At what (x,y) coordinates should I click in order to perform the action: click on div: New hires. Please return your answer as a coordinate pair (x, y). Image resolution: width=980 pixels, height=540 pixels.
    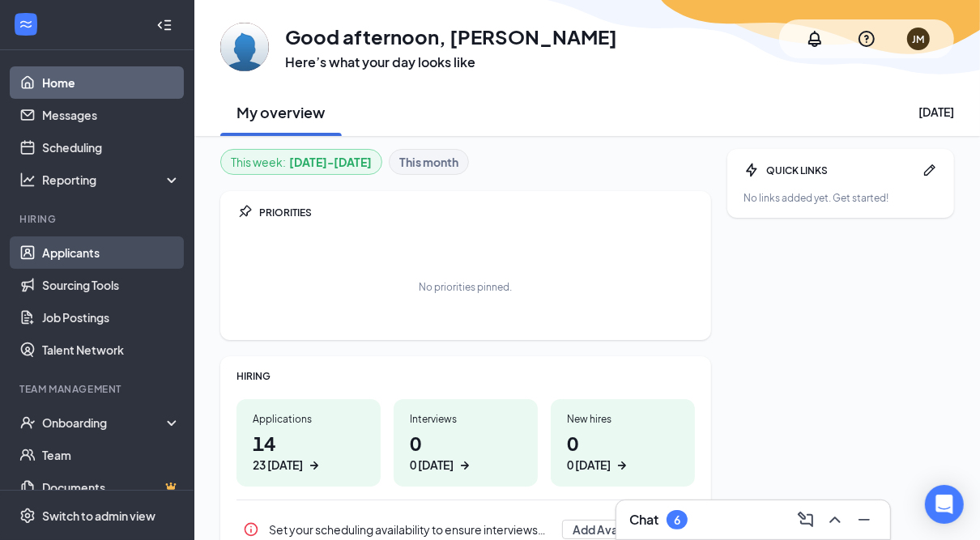
    Looking at the image, I should click on (622, 418).